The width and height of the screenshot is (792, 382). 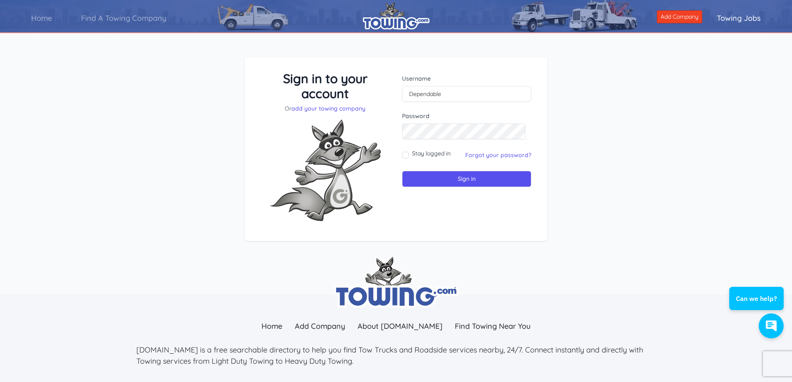 I want to click on button: Can we help?, so click(x=32, y=35).